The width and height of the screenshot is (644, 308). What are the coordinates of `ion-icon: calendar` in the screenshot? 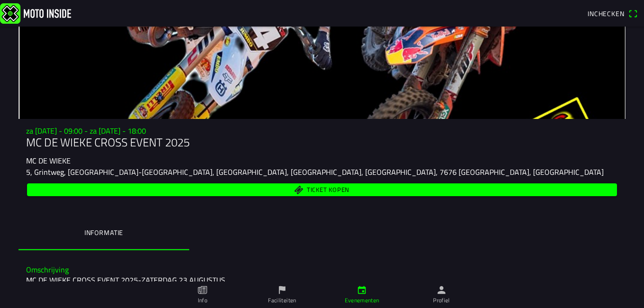 It's located at (362, 290).